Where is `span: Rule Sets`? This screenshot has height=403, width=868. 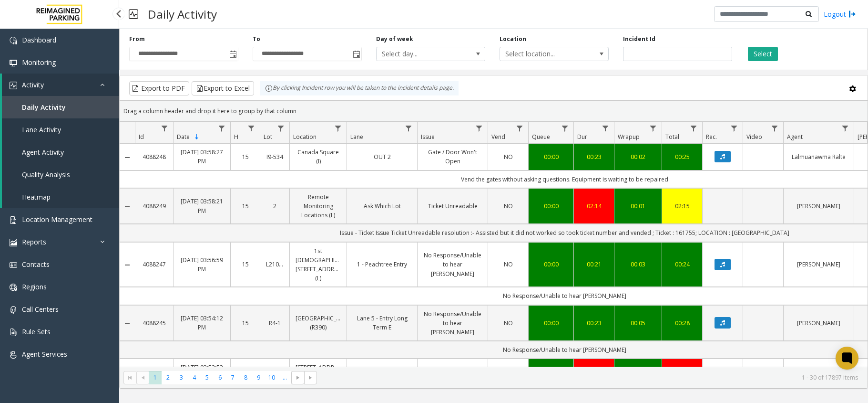
span: Rule Sets is located at coordinates (36, 331).